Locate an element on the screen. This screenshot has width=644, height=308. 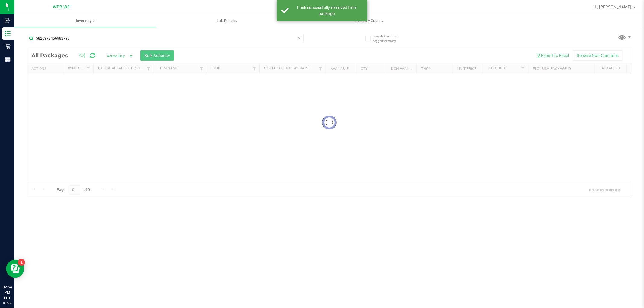
div: Lock successfully removed from package. is located at coordinates (328, 10).